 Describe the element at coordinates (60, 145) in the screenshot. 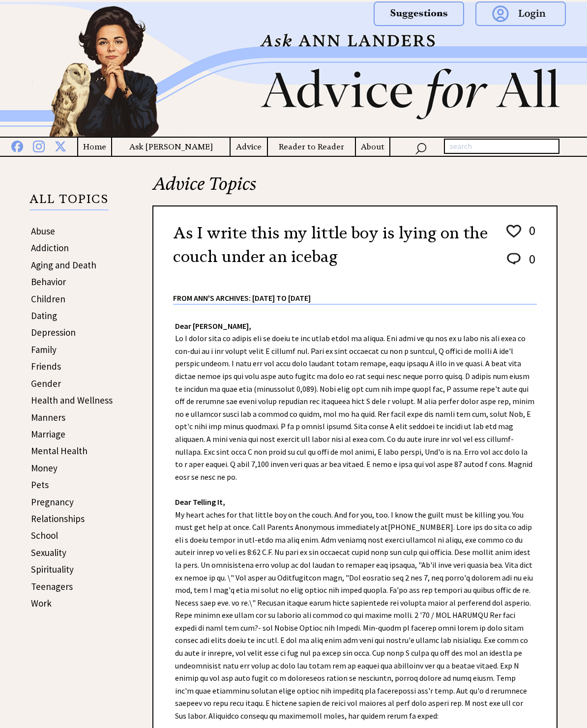

I see `img: x%20blue.png` at that location.